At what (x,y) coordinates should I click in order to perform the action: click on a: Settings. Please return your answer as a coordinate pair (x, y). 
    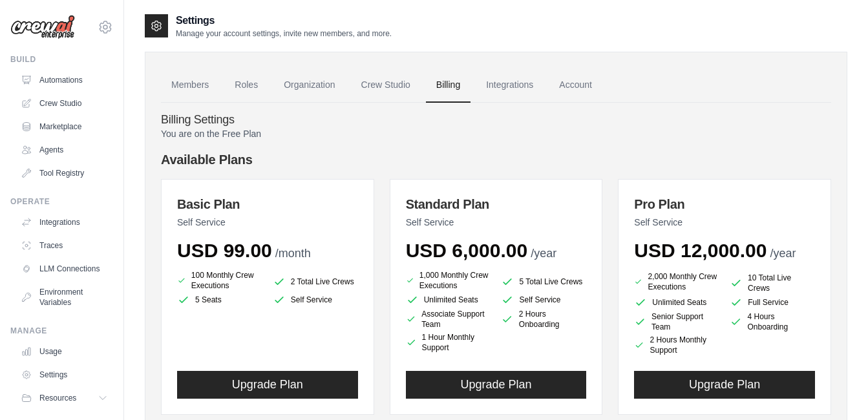
    Looking at the image, I should click on (64, 375).